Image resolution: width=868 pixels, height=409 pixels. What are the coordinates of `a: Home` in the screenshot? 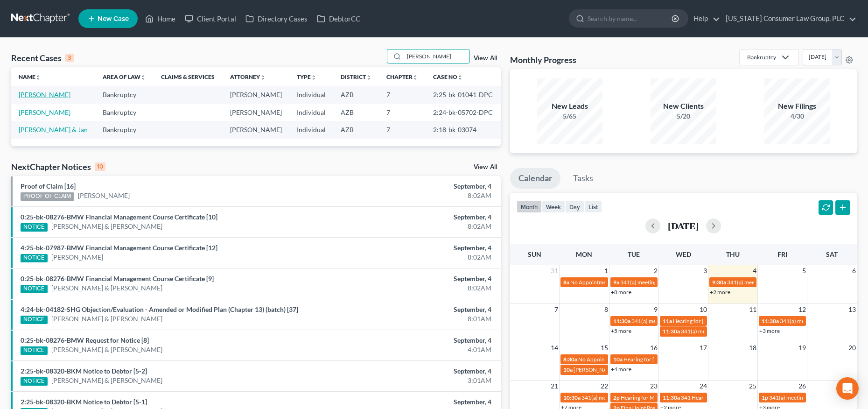 It's located at (160, 19).